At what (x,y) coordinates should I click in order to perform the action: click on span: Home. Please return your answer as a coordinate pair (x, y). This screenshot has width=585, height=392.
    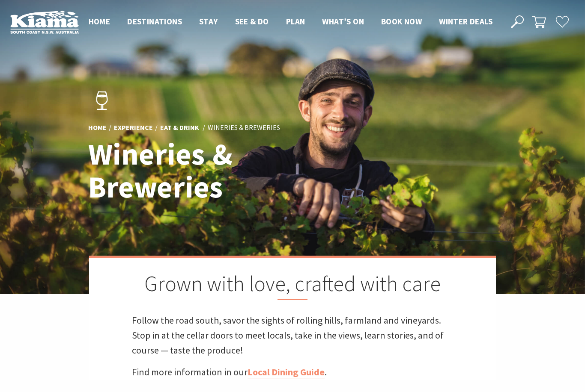
    Looking at the image, I should click on (99, 21).